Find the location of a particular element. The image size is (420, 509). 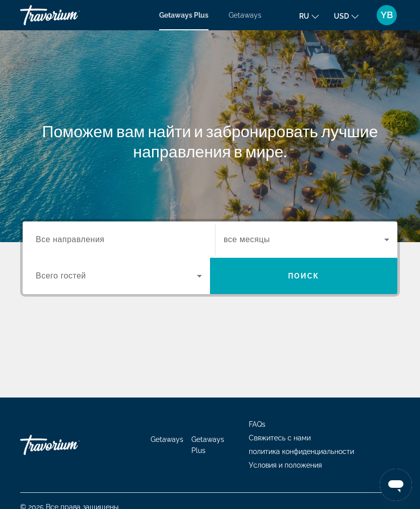

a: Travorium is located at coordinates (71, 15).